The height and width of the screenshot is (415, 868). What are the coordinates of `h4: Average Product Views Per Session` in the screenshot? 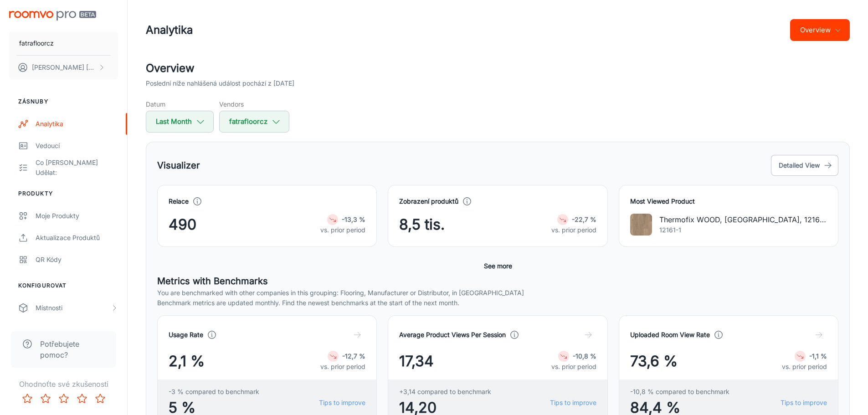 It's located at (453, 335).